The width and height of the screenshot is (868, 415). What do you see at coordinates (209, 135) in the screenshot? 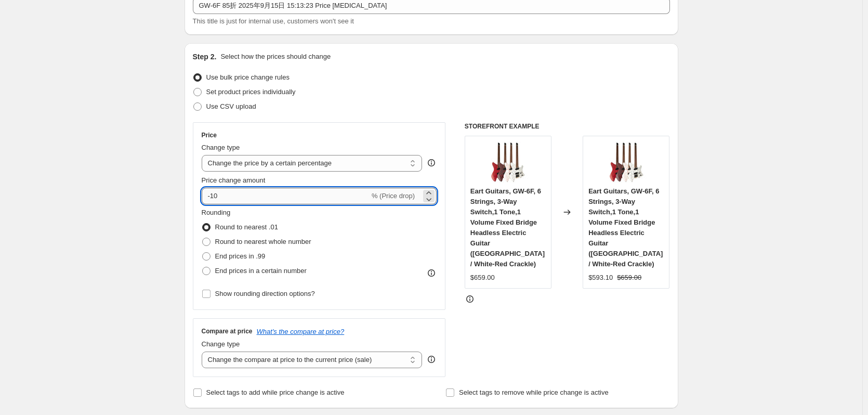
I see `h3: Price` at bounding box center [209, 135].